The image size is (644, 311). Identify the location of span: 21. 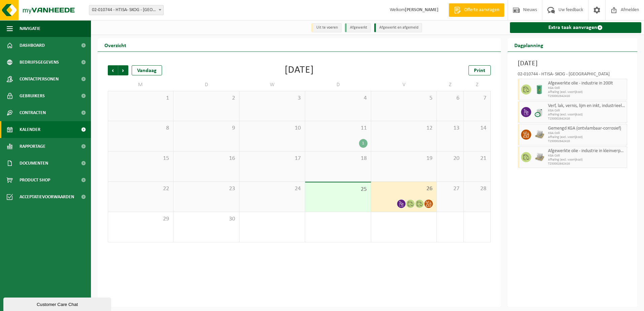
(477, 159).